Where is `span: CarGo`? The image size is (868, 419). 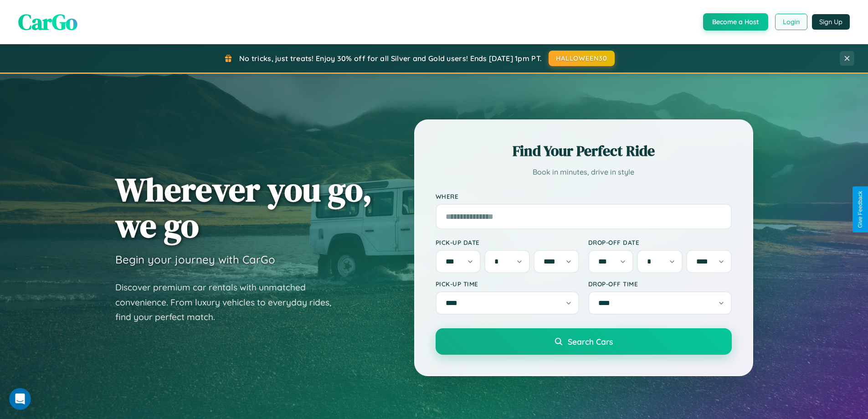
span: CarGo is located at coordinates (48, 22).